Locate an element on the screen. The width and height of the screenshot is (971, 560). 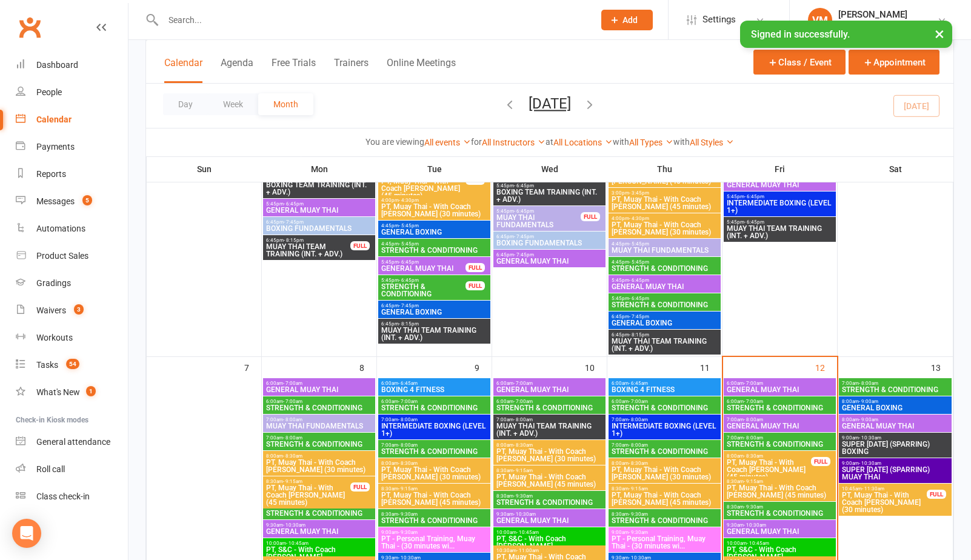
div: Gradings is located at coordinates (54, 283).